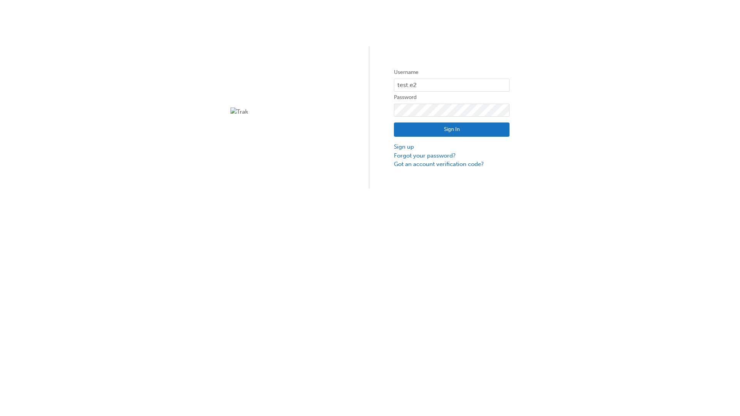 This screenshot has height=416, width=740. What do you see at coordinates (452, 147) in the screenshot?
I see `a: Sign up` at bounding box center [452, 147].